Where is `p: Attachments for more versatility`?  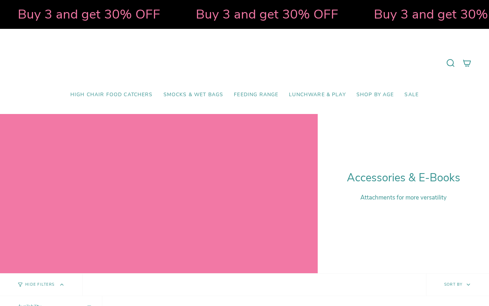
p: Attachments for more versatility is located at coordinates (404, 197).